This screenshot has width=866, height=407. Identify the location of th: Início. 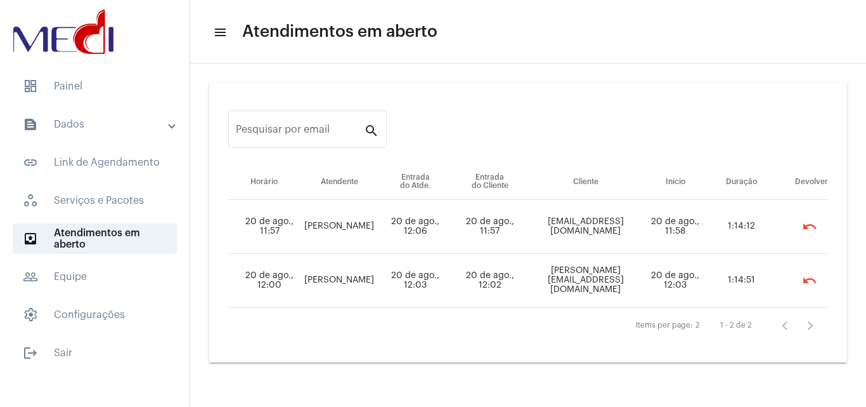
(676, 182).